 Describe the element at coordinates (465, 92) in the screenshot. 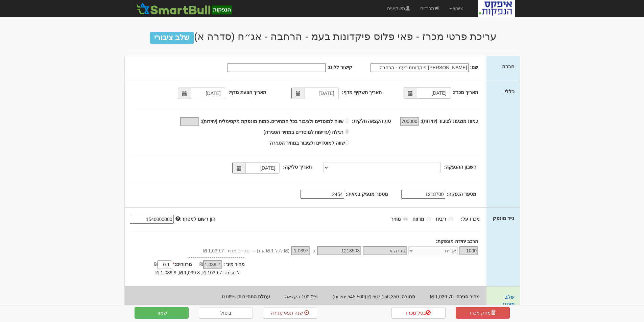

I see `label: תאריך מכרז:` at that location.